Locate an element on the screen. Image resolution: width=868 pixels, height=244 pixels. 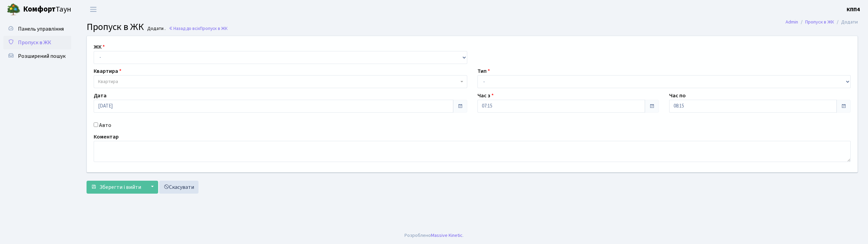
b: КПП4 is located at coordinates (854, 10).